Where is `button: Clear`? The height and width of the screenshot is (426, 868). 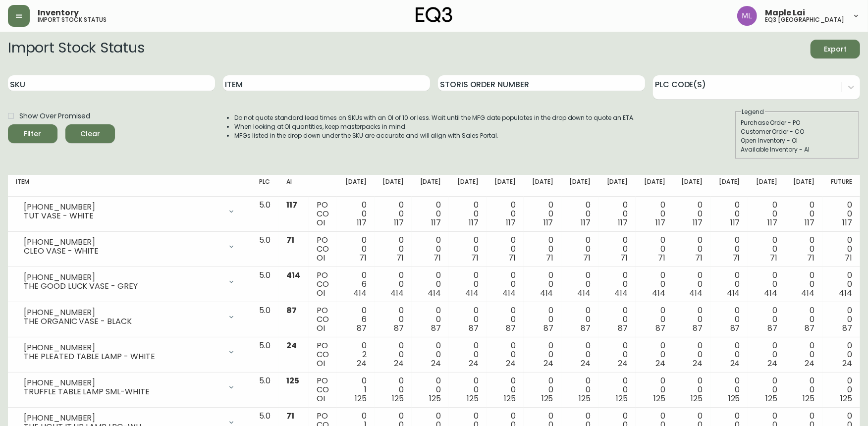
button: Clear is located at coordinates (90, 134).